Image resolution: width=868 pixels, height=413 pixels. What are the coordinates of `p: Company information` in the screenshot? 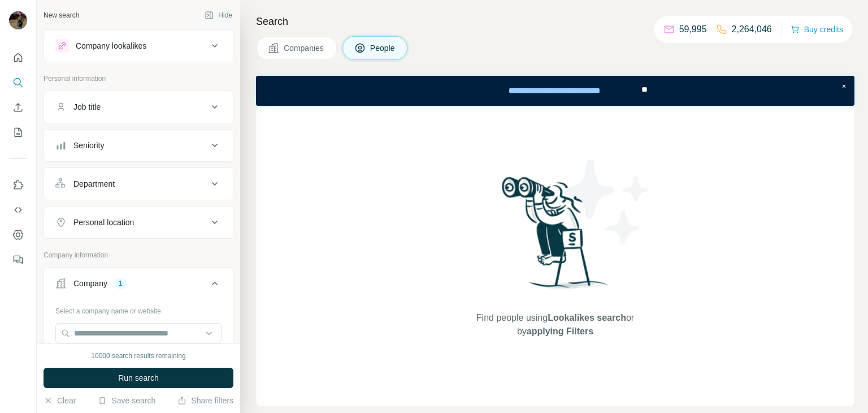 It's located at (138, 255).